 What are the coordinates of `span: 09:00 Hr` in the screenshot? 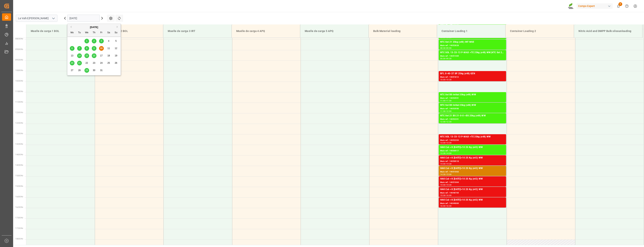 It's located at (19, 49).